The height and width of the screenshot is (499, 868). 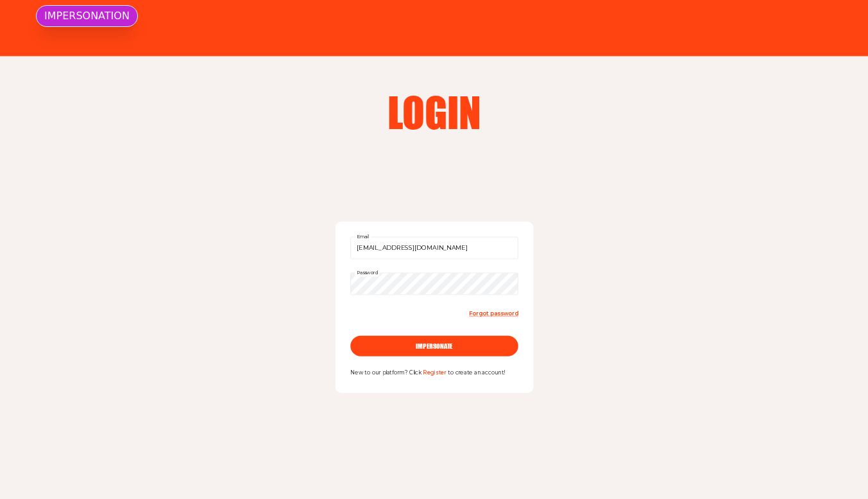 I want to click on a: Forgot password, so click(x=494, y=313).